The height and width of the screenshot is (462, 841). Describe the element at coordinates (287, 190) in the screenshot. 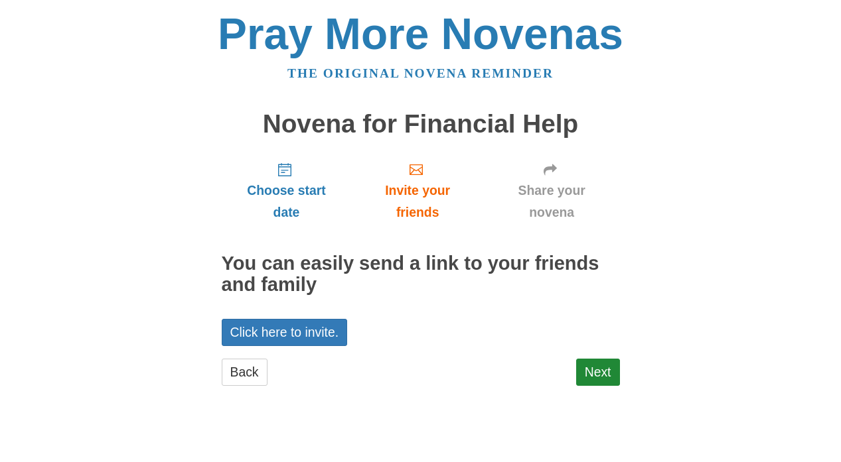

I see `a: Choose start date` at that location.